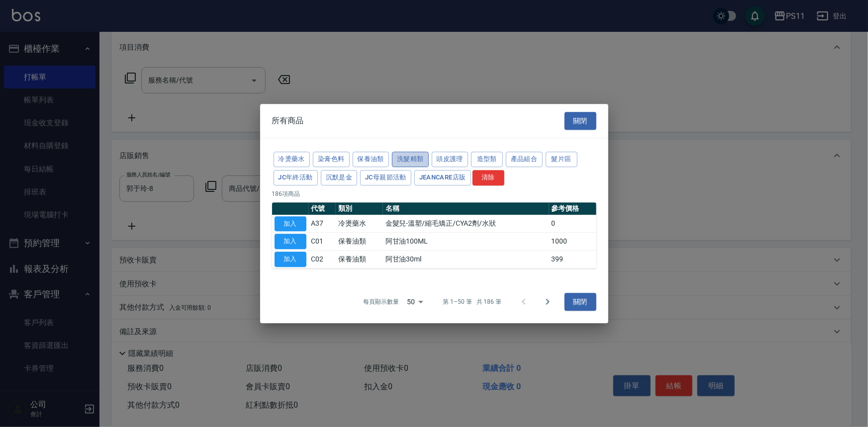 This screenshot has width=868, height=427. I want to click on td: 金髮兒-溫塑/縮毛矯正/CYA2劑/水狀, so click(466, 224).